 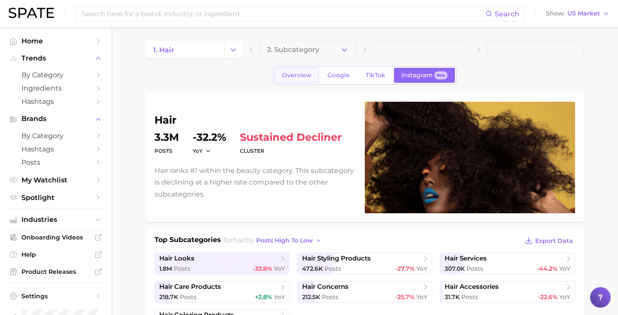 I want to click on span: -22.6%, so click(x=548, y=297).